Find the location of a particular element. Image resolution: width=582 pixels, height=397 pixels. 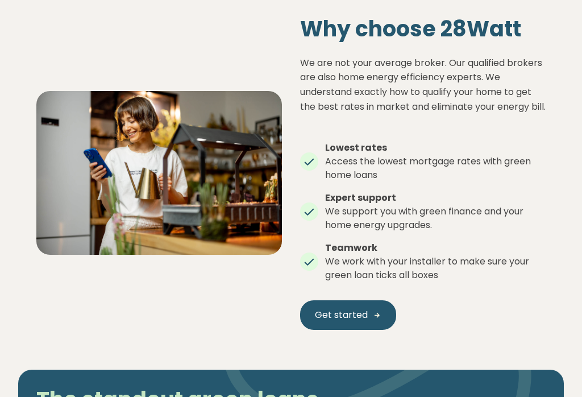

p: We are not your average broker. Our qualified brokers are also home energy efficiency experts. We... is located at coordinates (423, 85).